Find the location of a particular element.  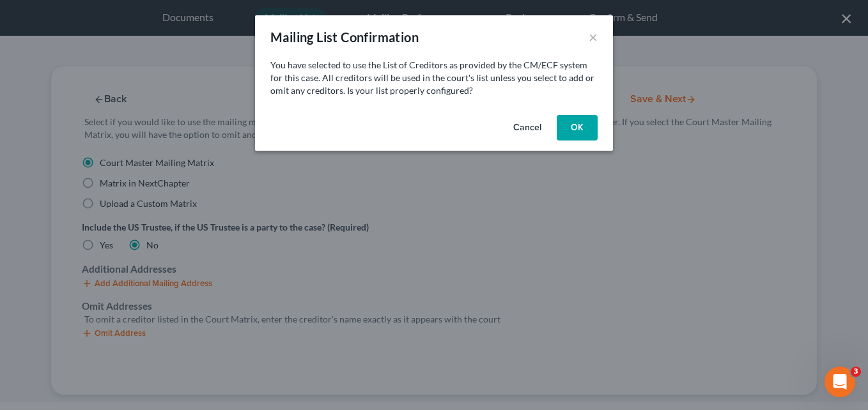

button: Cancel is located at coordinates (528, 128).